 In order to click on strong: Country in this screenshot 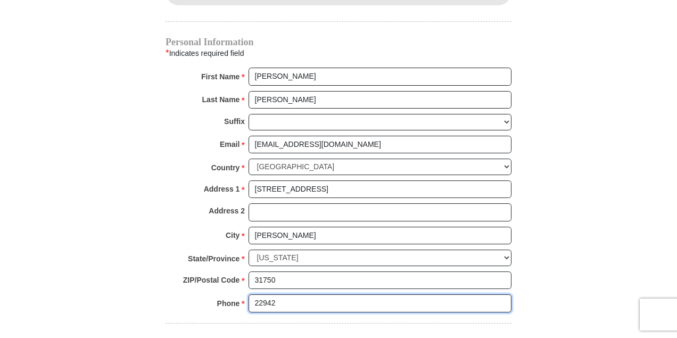, I will do `click(226, 168)`.